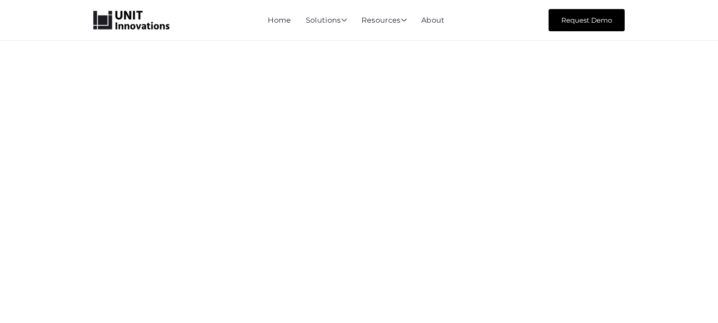  Describe the element at coordinates (326, 21) in the screenshot. I see `div: Solutions` at that location.